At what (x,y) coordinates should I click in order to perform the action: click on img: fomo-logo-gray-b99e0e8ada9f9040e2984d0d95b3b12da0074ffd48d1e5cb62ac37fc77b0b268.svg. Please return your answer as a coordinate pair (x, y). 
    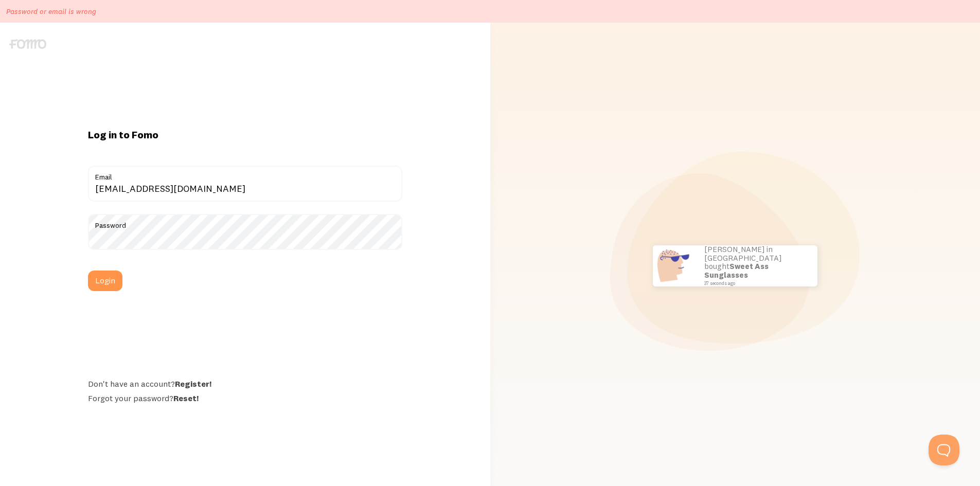
    Looking at the image, I should click on (28, 44).